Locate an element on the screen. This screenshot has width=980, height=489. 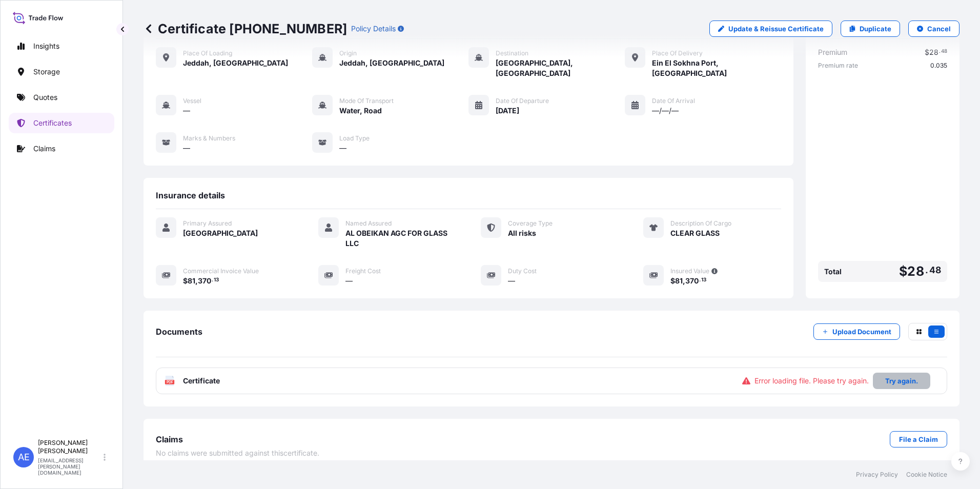
p: Upload Document is located at coordinates (861, 332).